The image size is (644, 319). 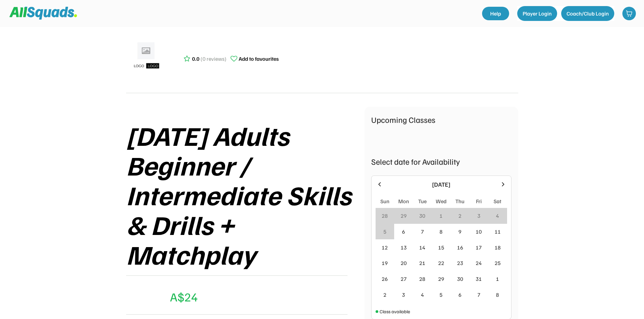 What do you see at coordinates (459, 201) in the screenshot?
I see `div: Thu` at bounding box center [459, 201].